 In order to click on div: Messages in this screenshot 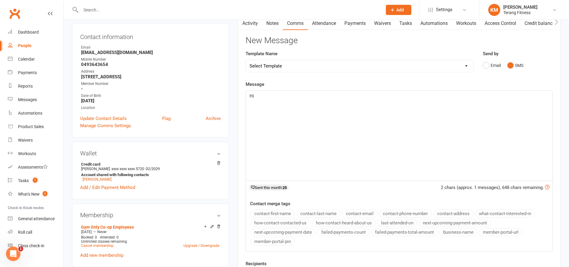, I will do `click(27, 100)`.